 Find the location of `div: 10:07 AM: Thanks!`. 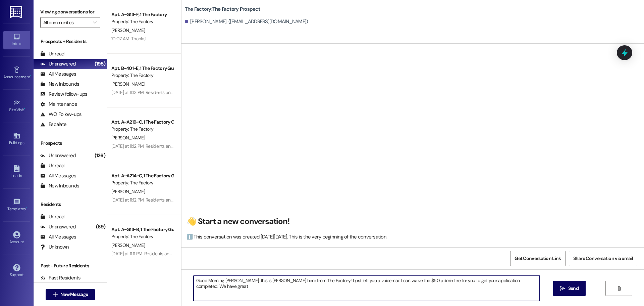

div: 10:07 AM: Thanks! is located at coordinates (129, 39).